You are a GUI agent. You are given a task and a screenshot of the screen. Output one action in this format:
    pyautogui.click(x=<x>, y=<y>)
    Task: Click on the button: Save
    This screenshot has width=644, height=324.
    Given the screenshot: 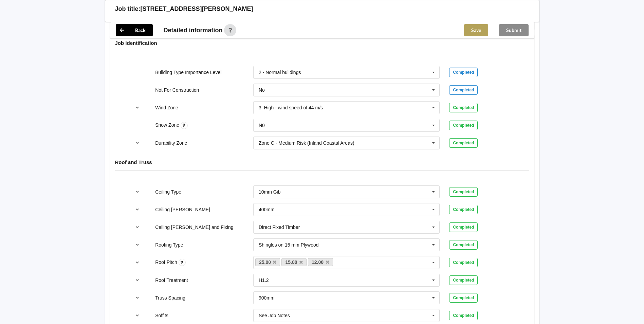 What is the action you would take?
    pyautogui.click(x=476, y=30)
    